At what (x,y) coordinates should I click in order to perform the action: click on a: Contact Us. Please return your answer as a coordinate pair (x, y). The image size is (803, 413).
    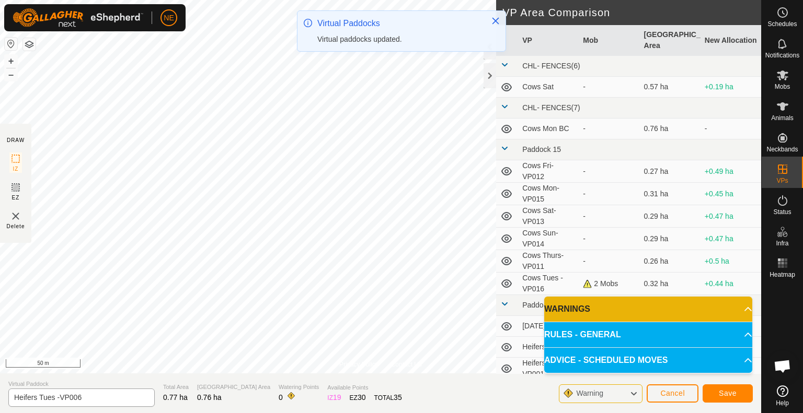
    Looking at the image, I should click on (406, 365).